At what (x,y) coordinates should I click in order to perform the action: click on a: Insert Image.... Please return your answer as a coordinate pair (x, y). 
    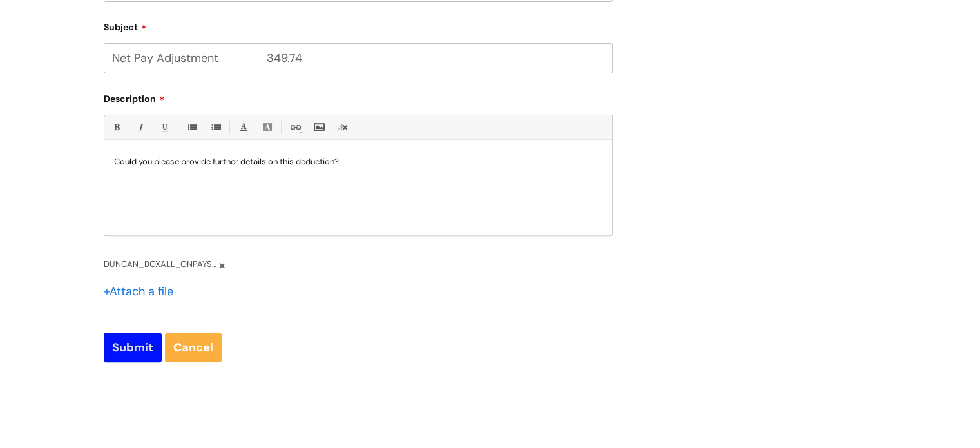
    Looking at the image, I should click on (318, 127).